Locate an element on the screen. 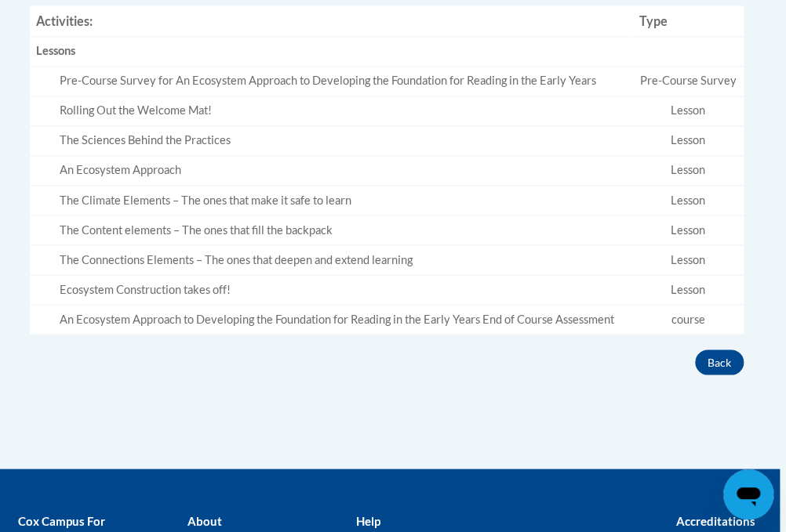 The width and height of the screenshot is (786, 532). div: Lessons is located at coordinates (330, 51).